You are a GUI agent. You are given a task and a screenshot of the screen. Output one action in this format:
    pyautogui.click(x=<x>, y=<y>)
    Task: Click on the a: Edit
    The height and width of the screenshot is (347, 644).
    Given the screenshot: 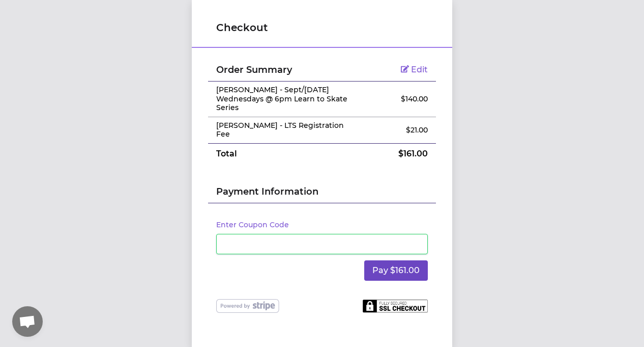 What is the action you would take?
    pyautogui.click(x=414, y=69)
    